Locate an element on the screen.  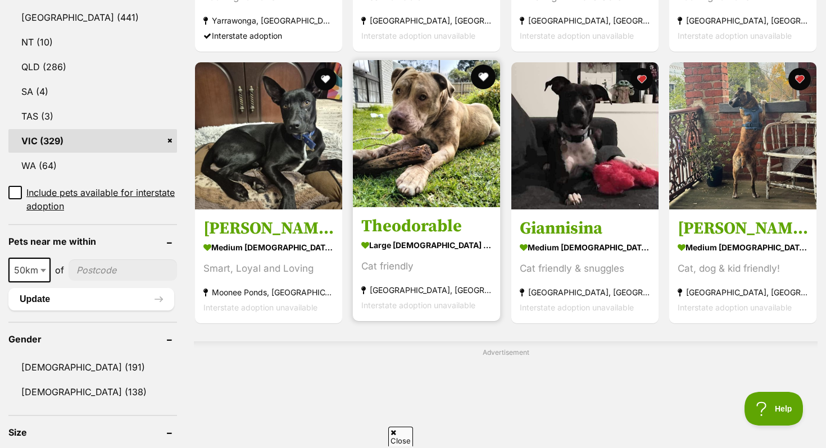
div: Smart, Loyal and Loving is located at coordinates (268, 268).